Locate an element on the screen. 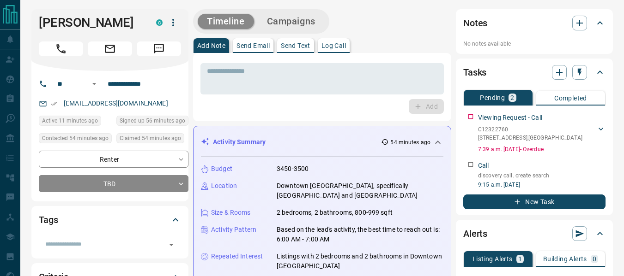 The image size is (624, 276). p: Call is located at coordinates (483, 166).